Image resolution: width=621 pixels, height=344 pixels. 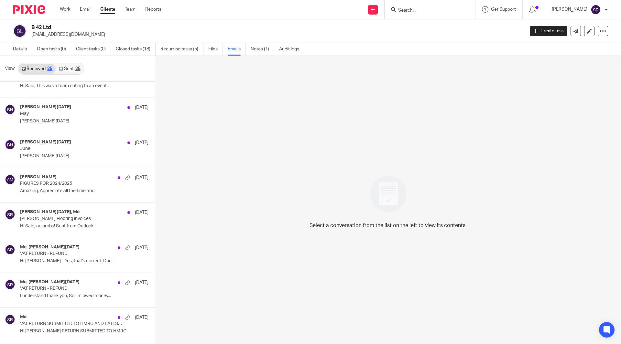 I want to click on h4: Me, so click(x=23, y=317).